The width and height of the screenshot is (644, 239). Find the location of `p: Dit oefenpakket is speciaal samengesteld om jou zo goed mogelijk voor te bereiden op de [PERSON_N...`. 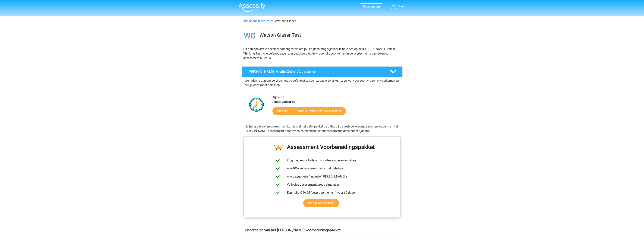

p: Dit oefenpakket is speciaal samengesteld om jou zo goed mogelijk voor te bereiden op de [PERSON_N... is located at coordinates (322, 54).